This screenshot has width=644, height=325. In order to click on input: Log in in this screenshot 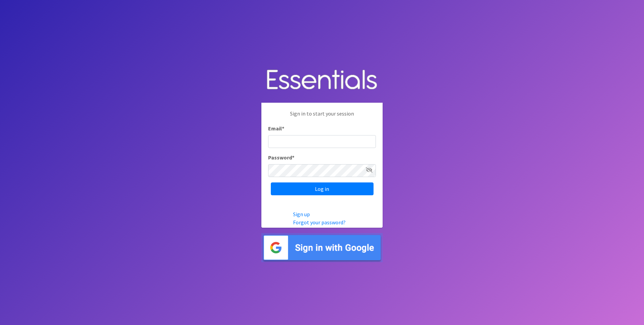, I will do `click(322, 189)`.